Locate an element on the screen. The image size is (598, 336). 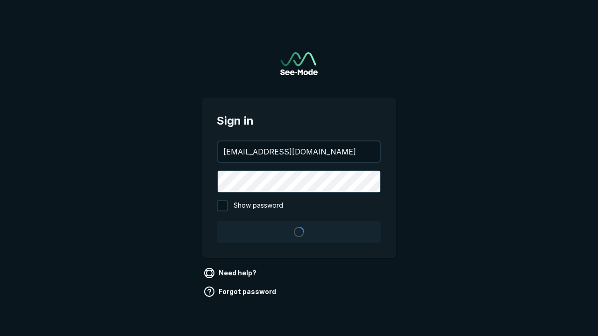
span: Show password is located at coordinates (258, 206).